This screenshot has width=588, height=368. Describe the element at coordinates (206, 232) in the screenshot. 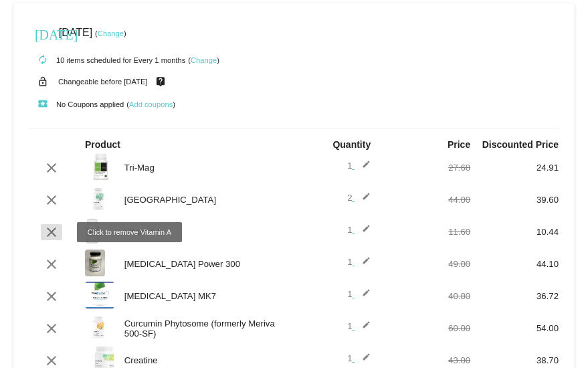

I see `div: Vitamin A` at that location.